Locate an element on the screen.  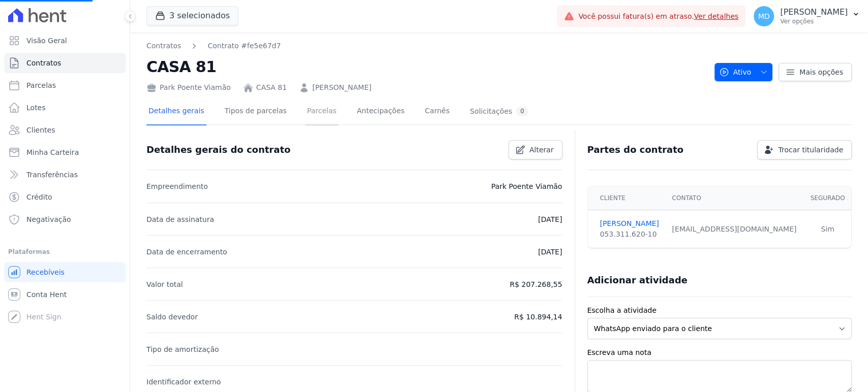
p: Data de assinatura is located at coordinates (180, 220).